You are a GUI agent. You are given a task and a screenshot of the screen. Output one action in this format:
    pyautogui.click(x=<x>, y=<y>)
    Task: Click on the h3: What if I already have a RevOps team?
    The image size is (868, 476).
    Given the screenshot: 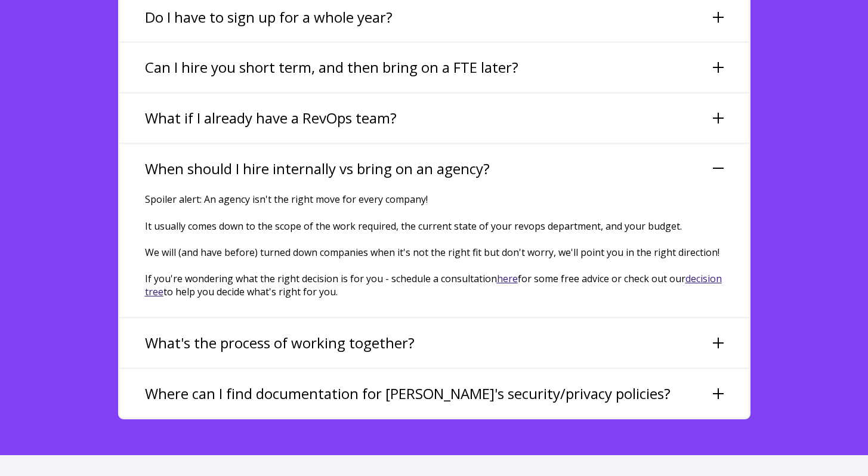 What is the action you would take?
    pyautogui.click(x=271, y=118)
    